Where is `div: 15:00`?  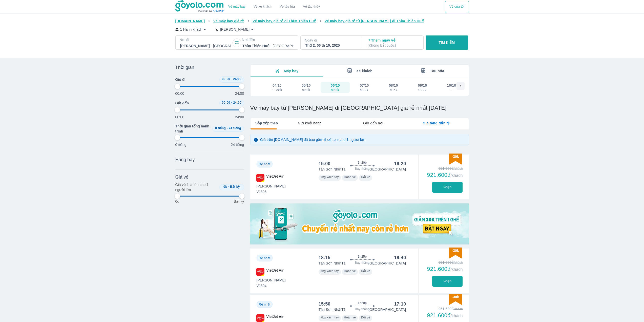
div: 15:00 is located at coordinates (324, 164).